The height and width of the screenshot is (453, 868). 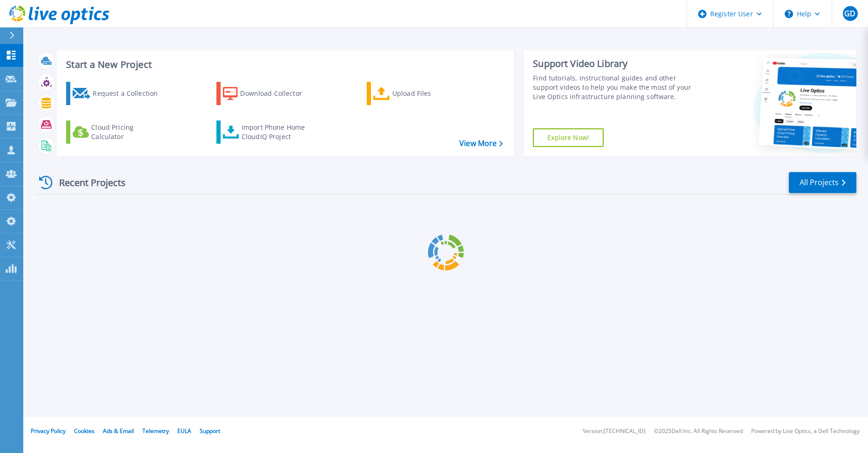 What do you see at coordinates (699, 431) in the screenshot?
I see `li: © 2025 Dell Inc. All Rights Reserved` at bounding box center [699, 431].